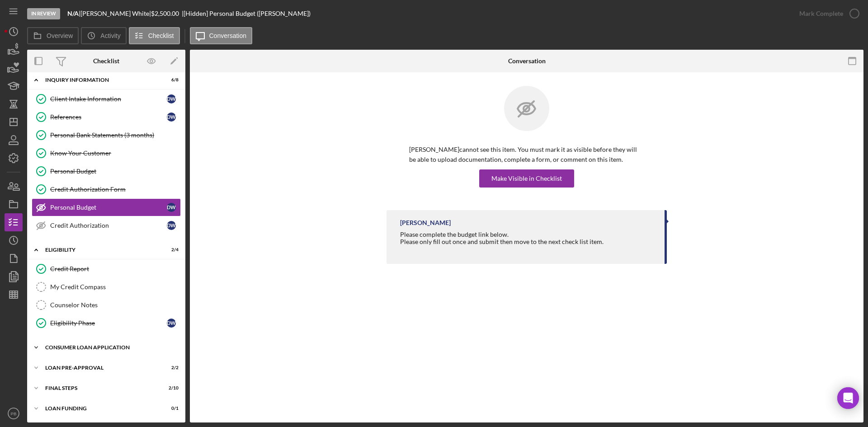  I want to click on button: Make Visible in Checklist, so click(526, 178).